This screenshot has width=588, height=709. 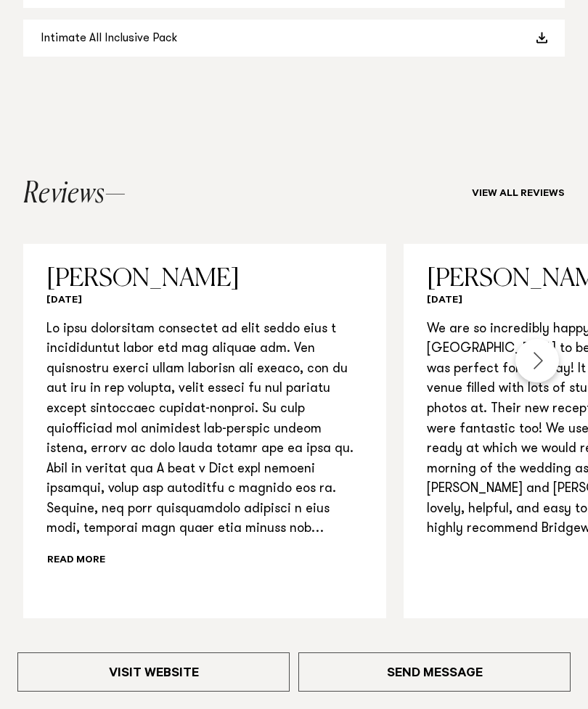 What do you see at coordinates (518, 194) in the screenshot?
I see `a: View all reviews` at bounding box center [518, 194].